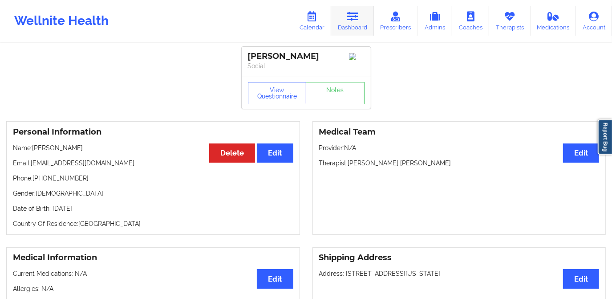  I want to click on a: Admins, so click(435, 21).